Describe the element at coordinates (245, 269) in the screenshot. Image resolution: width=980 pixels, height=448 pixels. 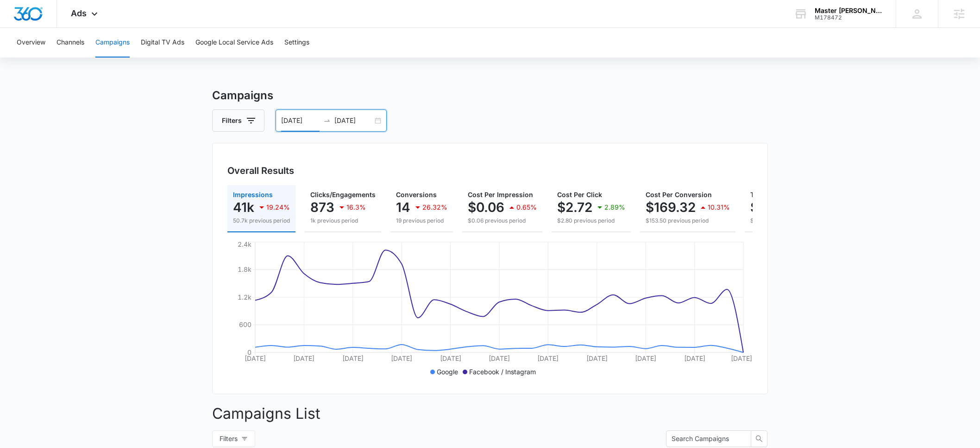
I see `tspan: 1.8k` at that location.